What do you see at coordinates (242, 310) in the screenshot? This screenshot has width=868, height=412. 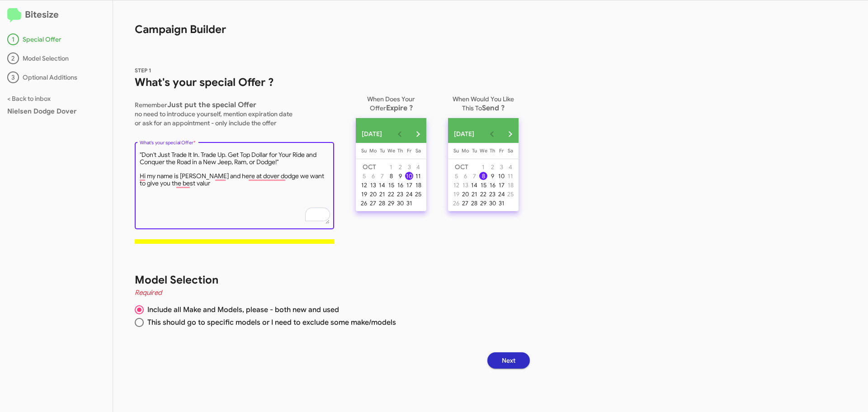 I see `span: Include all Make and Models, please - both new and used` at bounding box center [242, 310].